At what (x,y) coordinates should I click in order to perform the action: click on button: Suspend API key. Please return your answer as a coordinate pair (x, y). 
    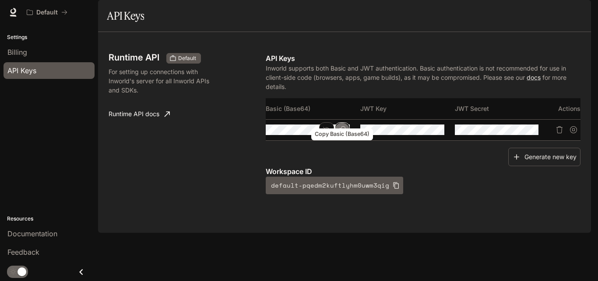
    Looking at the image, I should click on (574, 130).